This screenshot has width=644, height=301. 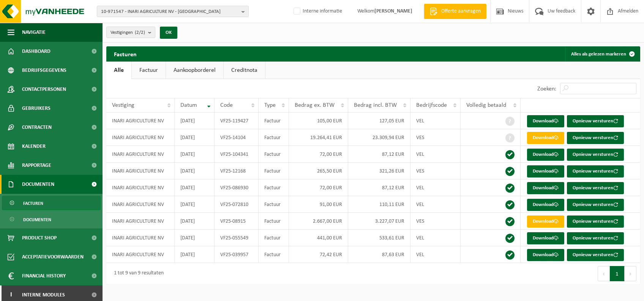 I want to click on span: Vestiging, so click(x=123, y=105).